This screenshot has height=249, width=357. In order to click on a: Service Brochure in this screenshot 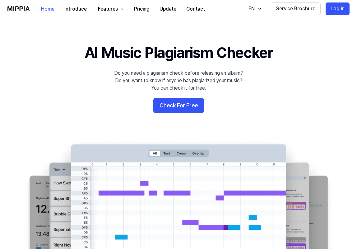, I will do `click(296, 9)`.